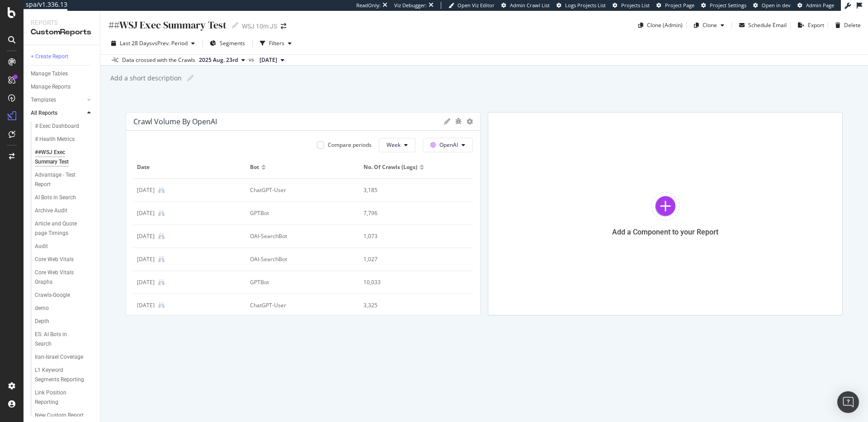 The width and height of the screenshot is (868, 422). I want to click on button: Clone, so click(709, 25).